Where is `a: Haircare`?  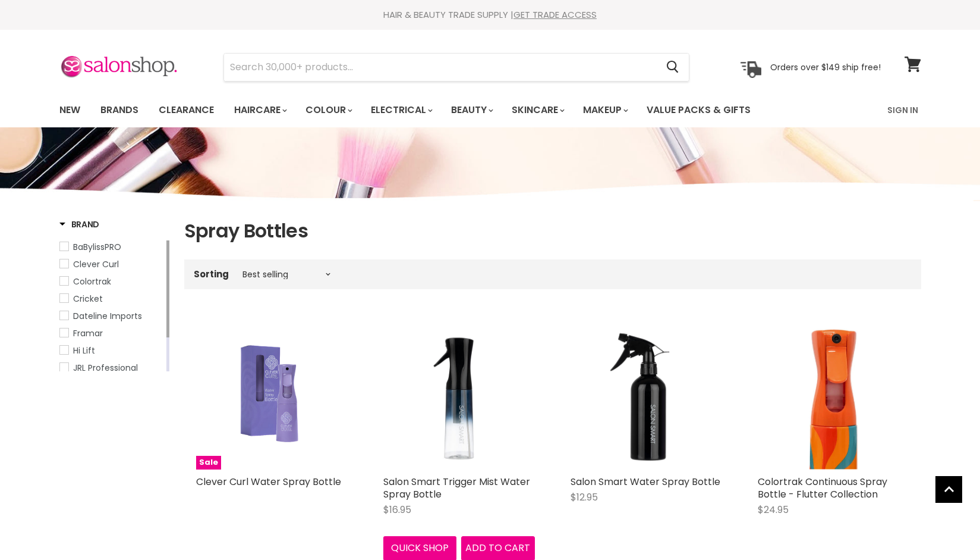
a: Haircare is located at coordinates (260, 110).